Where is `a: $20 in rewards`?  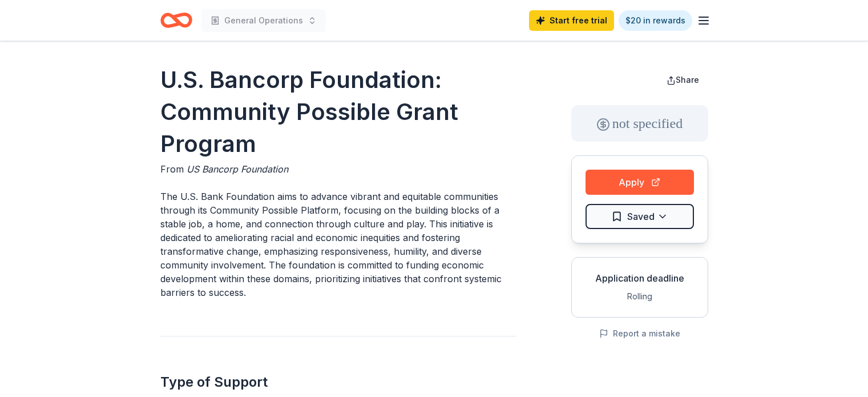
a: $20 in rewards is located at coordinates (655, 20).